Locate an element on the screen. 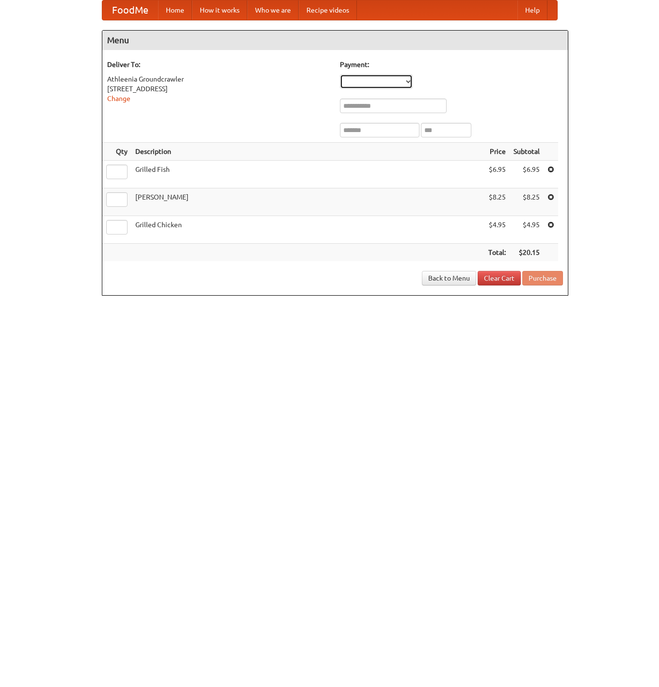 The height and width of the screenshot is (687, 659). h4: Menu is located at coordinates (335, 40).